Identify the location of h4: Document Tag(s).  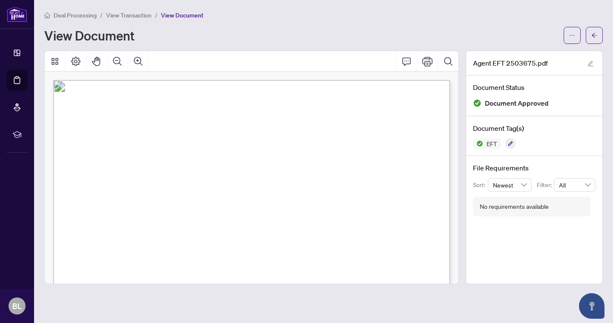
(534, 128).